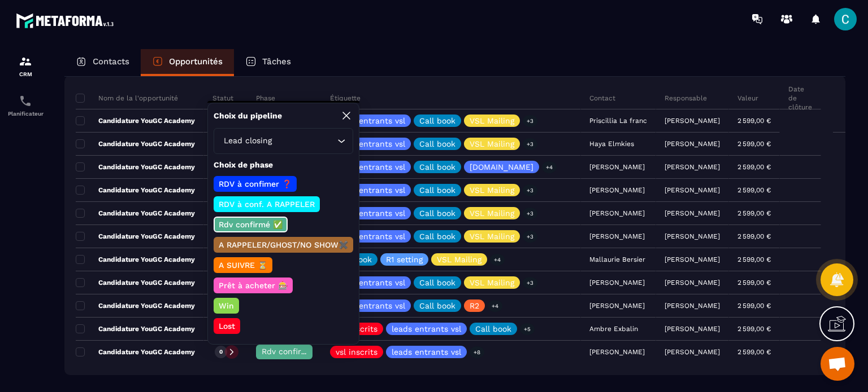 Image resolution: width=868 pixels, height=392 pixels. I want to click on p: Nom de la l'opportunité, so click(127, 98).